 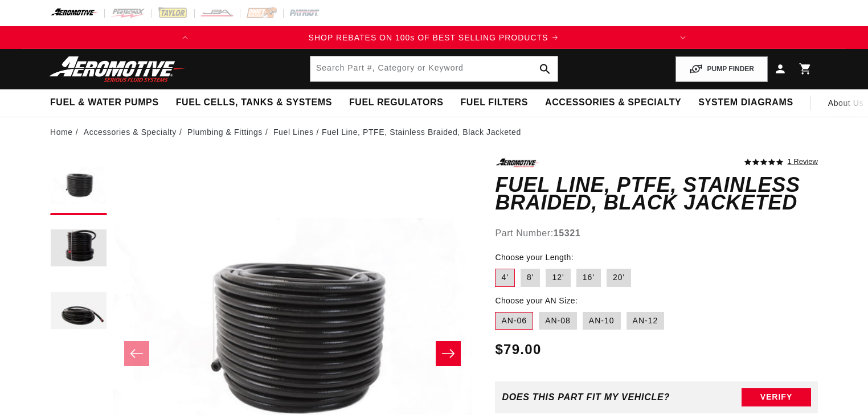 What do you see at coordinates (428, 37) in the screenshot?
I see `span: SHOP REBATES ON 100s OF BEST SELLING PRODUCTS` at bounding box center [428, 37].